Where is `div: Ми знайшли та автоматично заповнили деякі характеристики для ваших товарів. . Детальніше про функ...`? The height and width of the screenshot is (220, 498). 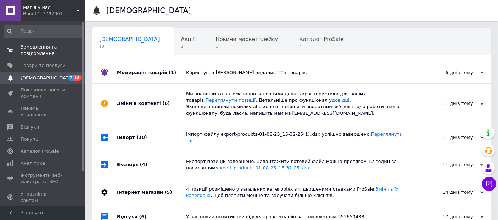
div: Ми знайшли та автоматично заповнили деякі характеристики для ваших товарів. . Детальніше про функ... is located at coordinates (299, 103).